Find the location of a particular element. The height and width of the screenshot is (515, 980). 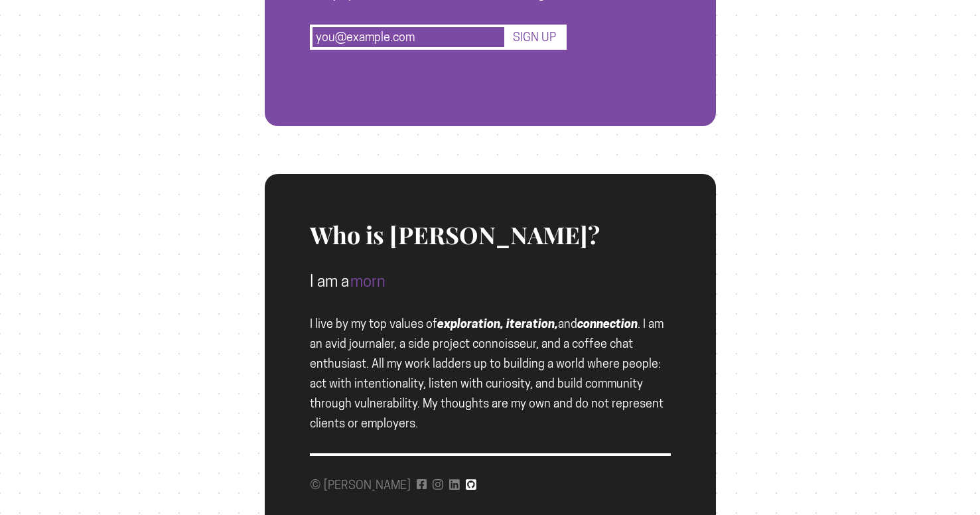

input: you@example.com is located at coordinates (408, 37).